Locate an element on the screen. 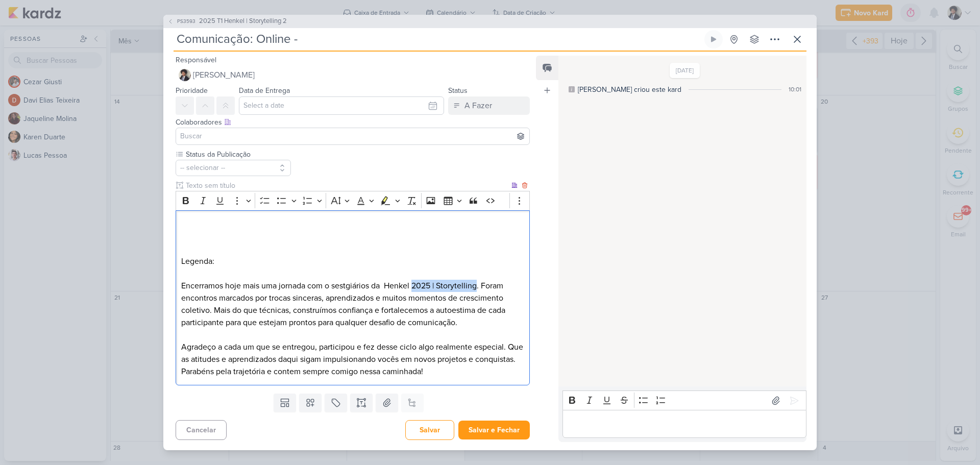 The height and width of the screenshot is (465, 980). p: Agradeço a cada um que se entregou, participou e fez desse ciclo algo realmente especial. Que as ... is located at coordinates (352, 359).